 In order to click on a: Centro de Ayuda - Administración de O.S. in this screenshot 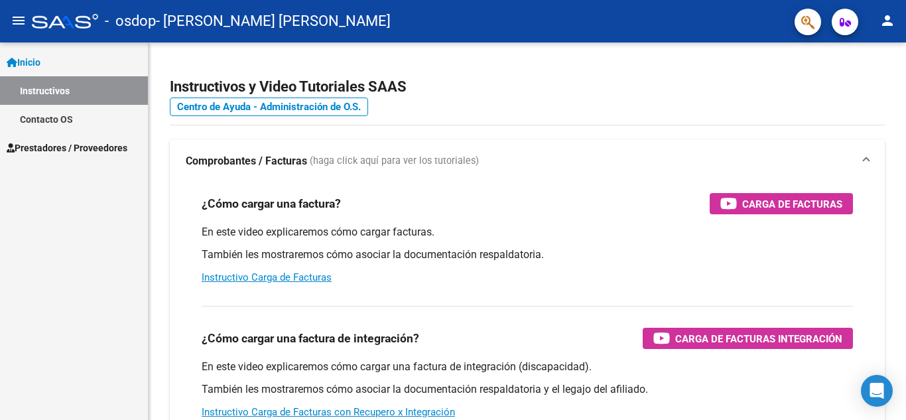, I will do `click(268, 107)`.